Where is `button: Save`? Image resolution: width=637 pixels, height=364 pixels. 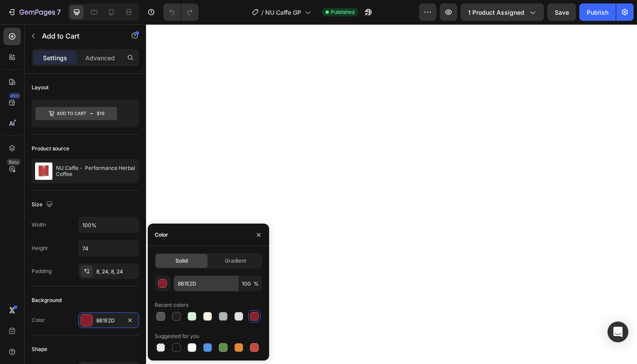 button: Save is located at coordinates (562, 12).